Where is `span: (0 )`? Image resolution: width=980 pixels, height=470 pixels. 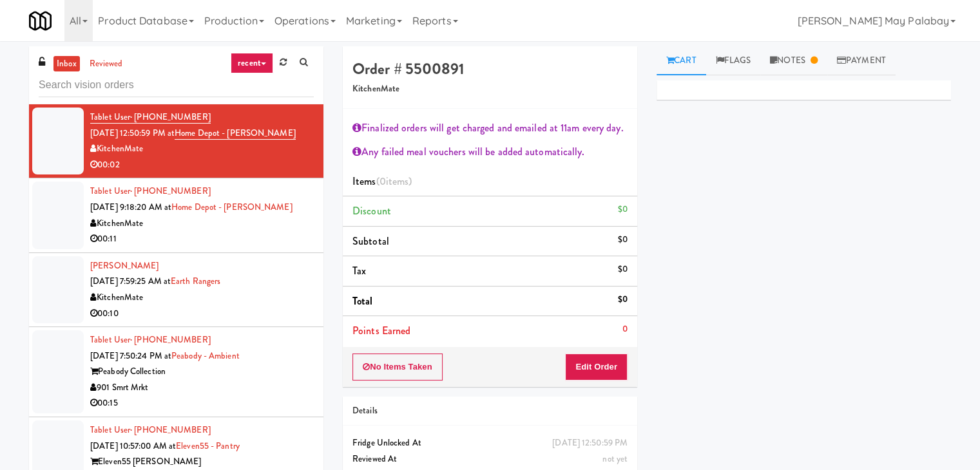 span: (0 ) is located at coordinates (394, 181).